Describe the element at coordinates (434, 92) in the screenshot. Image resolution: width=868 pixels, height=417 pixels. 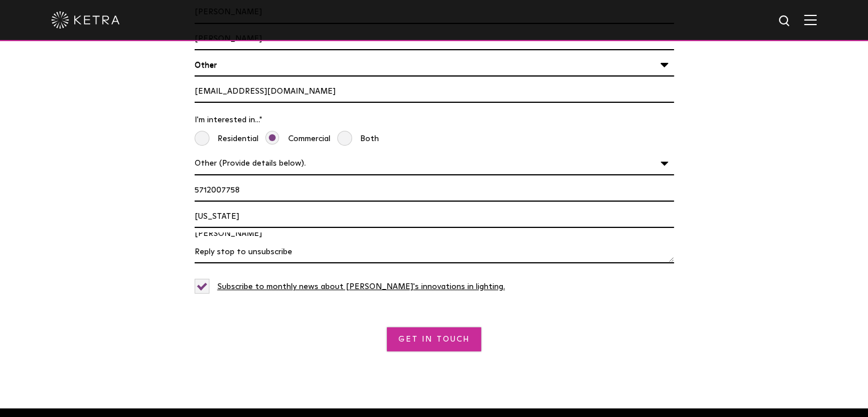
I see `input: Email` at that location.